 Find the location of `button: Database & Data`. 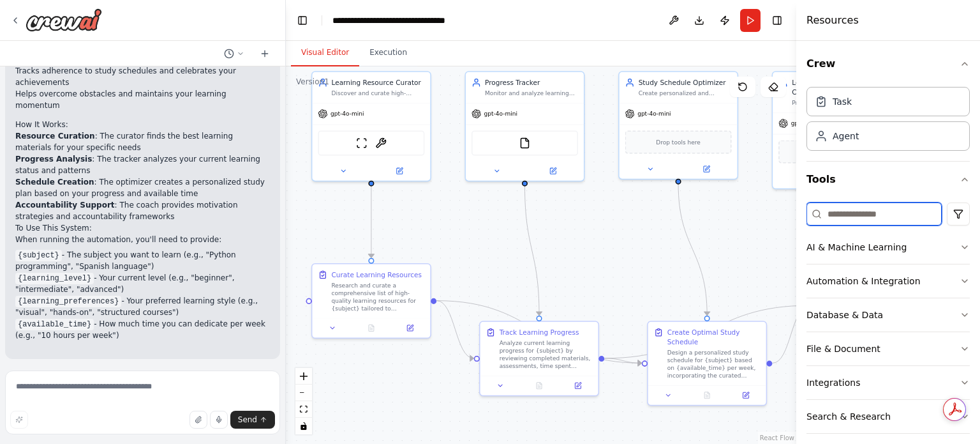

button: Database & Data is located at coordinates (888, 315).